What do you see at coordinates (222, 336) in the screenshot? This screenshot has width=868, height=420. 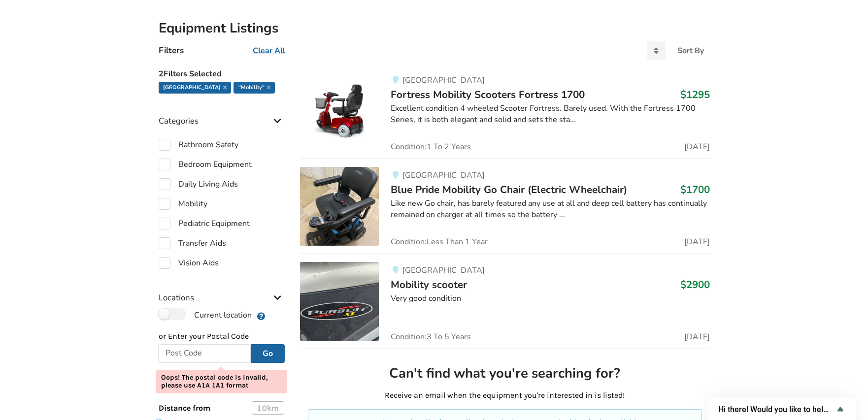 I see `p: or Enter your Postal Code` at bounding box center [222, 336].